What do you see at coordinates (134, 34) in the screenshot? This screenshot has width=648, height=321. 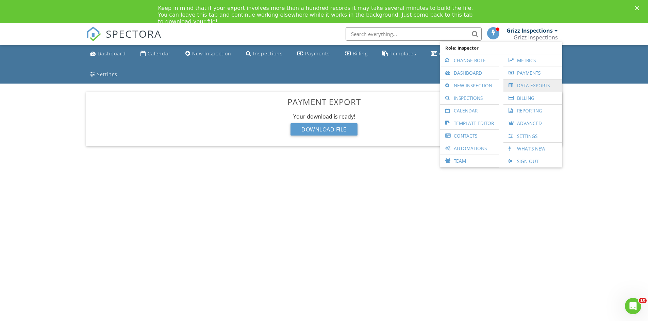 I see `span: SPECTORA` at bounding box center [134, 34].